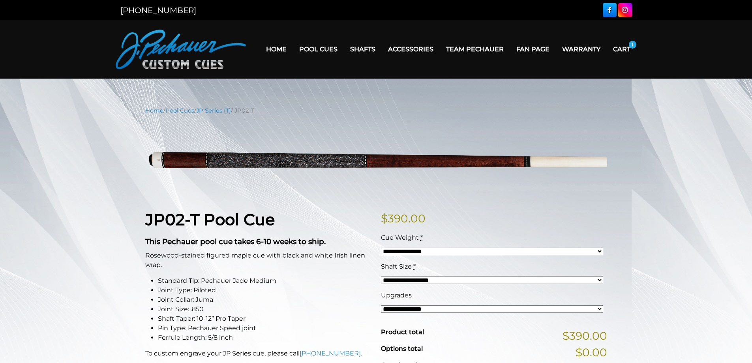 This screenshot has height=363, width=752. I want to click on span: Upgrades, so click(397, 295).